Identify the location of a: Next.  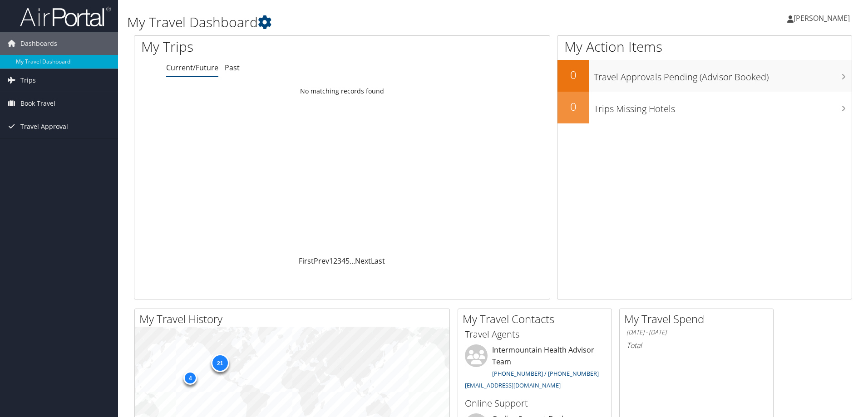
(363, 261).